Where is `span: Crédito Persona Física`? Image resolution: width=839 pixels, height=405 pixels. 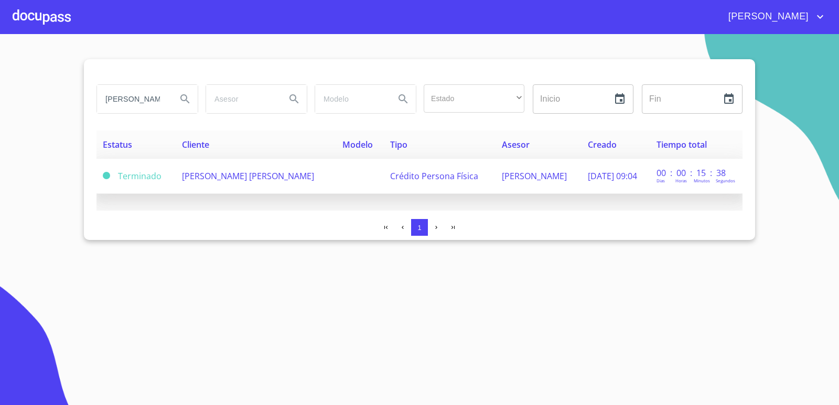 span: Crédito Persona Física is located at coordinates (434, 176).